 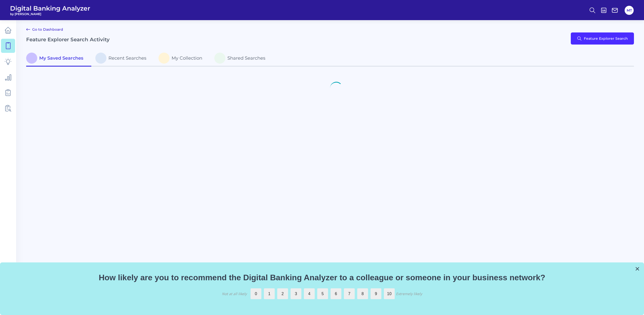 I want to click on span: Feature Explorer Search, so click(x=606, y=39).